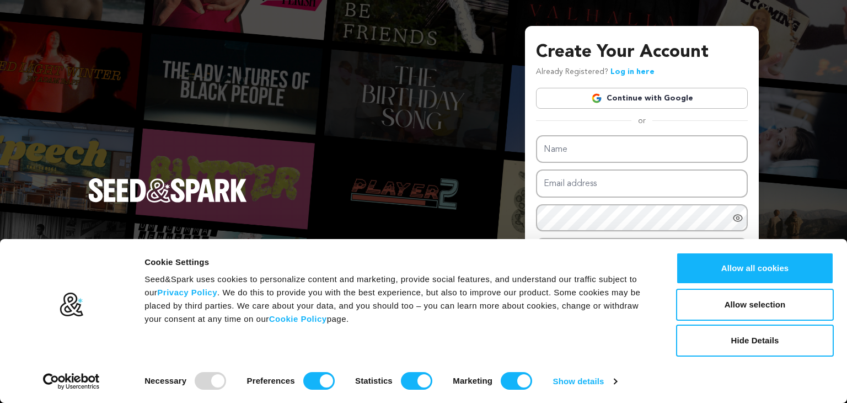 The height and width of the screenshot is (403, 847). What do you see at coordinates (473, 380) in the screenshot?
I see `strong: Marketing` at bounding box center [473, 380].